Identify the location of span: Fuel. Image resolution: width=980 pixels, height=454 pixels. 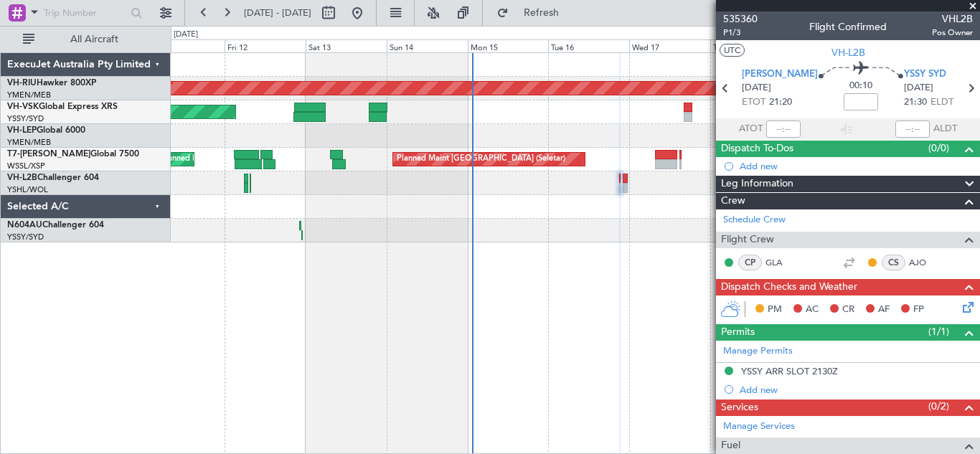
(730, 445).